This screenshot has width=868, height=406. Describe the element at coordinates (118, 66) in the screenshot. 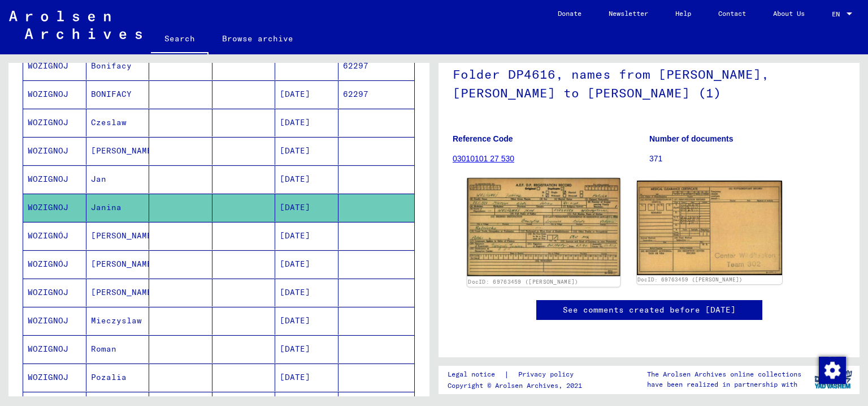

I see `mat-cell: Bonifacy` at that location.